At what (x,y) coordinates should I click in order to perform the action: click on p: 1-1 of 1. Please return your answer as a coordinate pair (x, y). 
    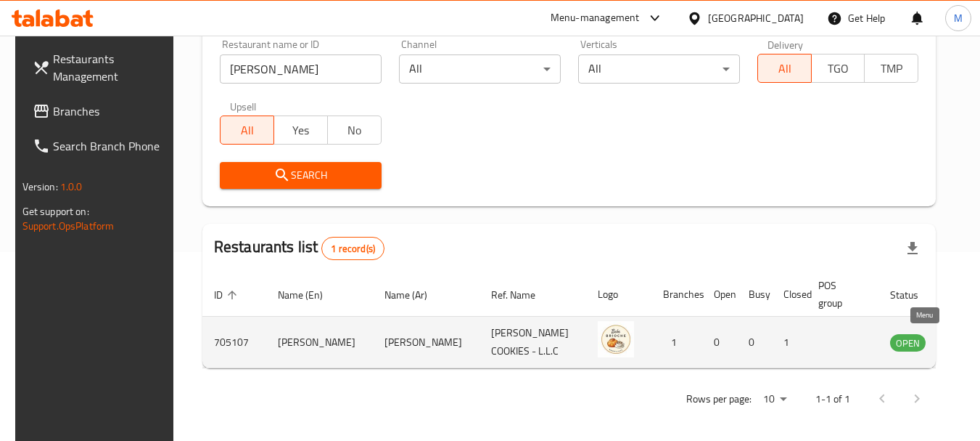
    Looking at the image, I should click on (833, 399).